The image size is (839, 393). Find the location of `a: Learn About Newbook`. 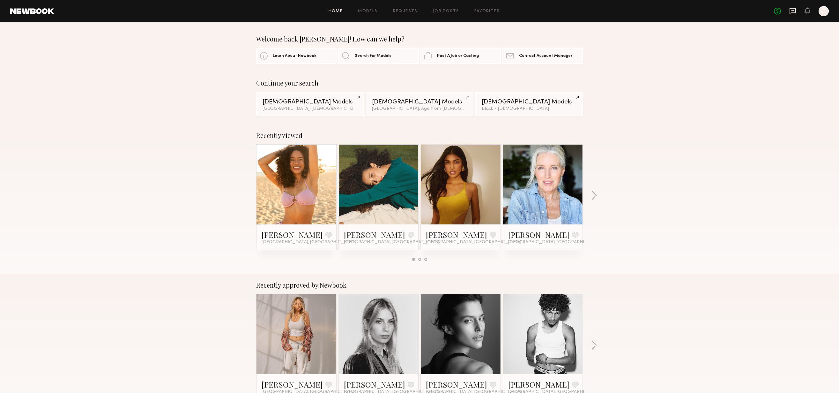

a: Learn About Newbook is located at coordinates (296, 56).